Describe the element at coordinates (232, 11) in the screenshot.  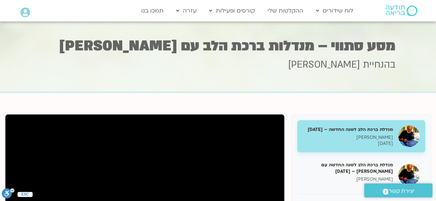
I see `a: קורסים ופעילות` at that location.